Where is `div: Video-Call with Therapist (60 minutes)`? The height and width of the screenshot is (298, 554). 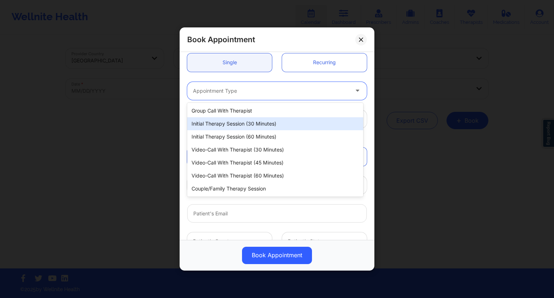 div: Video-Call with Therapist (60 minutes) is located at coordinates (275, 176).